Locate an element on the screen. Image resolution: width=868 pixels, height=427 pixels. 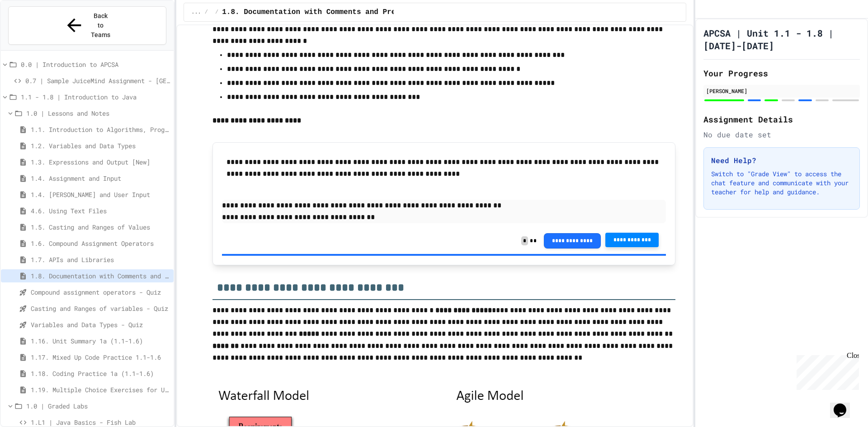
span: 1.17. Mixed Up Code Practice 1.1-1.6 is located at coordinates (100, 357).